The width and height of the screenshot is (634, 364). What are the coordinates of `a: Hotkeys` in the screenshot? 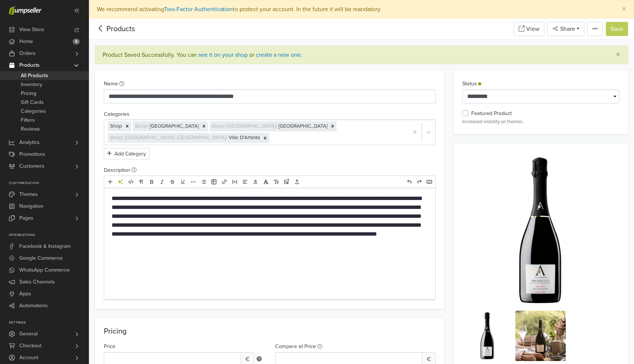 It's located at (429, 182).